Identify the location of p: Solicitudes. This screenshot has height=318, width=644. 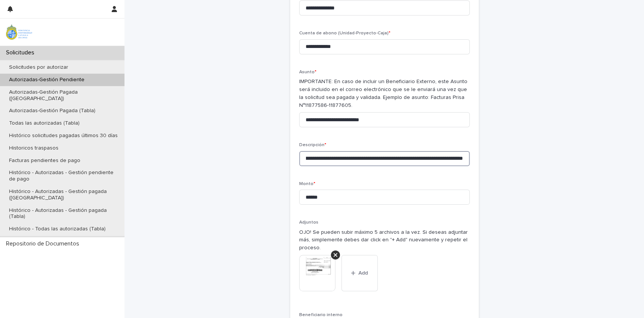
(22, 52).